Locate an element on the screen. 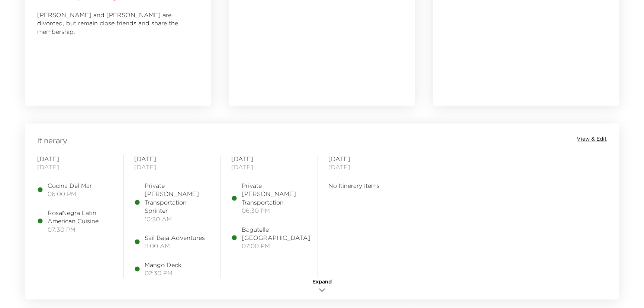 The width and height of the screenshot is (644, 308). span: No Itinerary Items is located at coordinates (366, 186).